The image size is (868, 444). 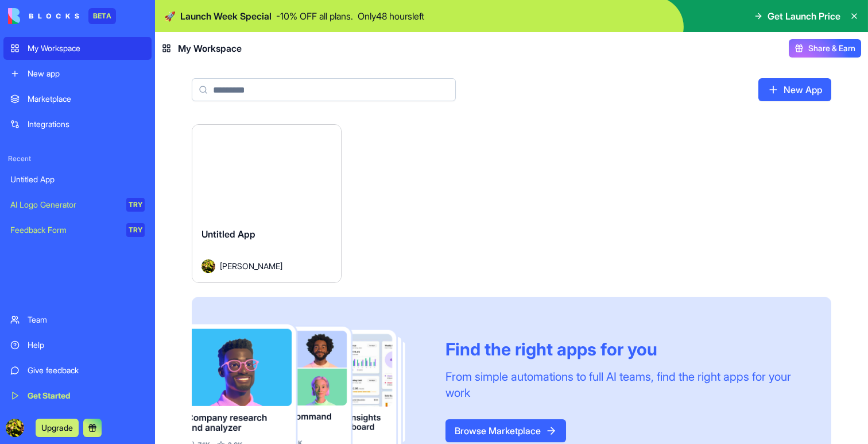 I want to click on img: Avatar, so click(x=208, y=266).